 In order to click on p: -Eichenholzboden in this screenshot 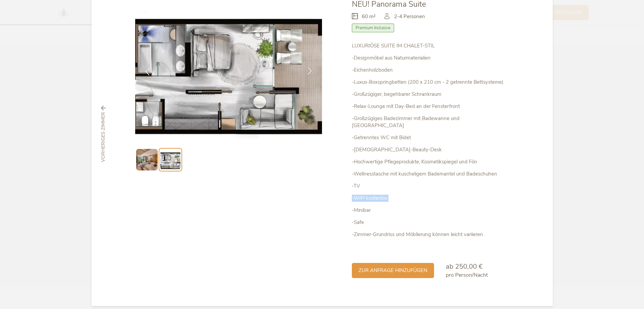, I will do `click(430, 70)`.